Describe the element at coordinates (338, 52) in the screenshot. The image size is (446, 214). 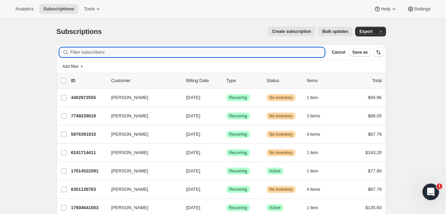
I see `span: Cancel` at that location.